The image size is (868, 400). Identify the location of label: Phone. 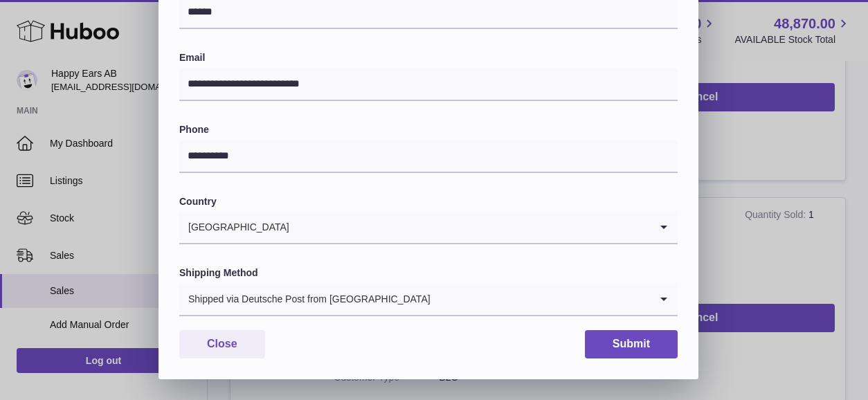
(429, 129).